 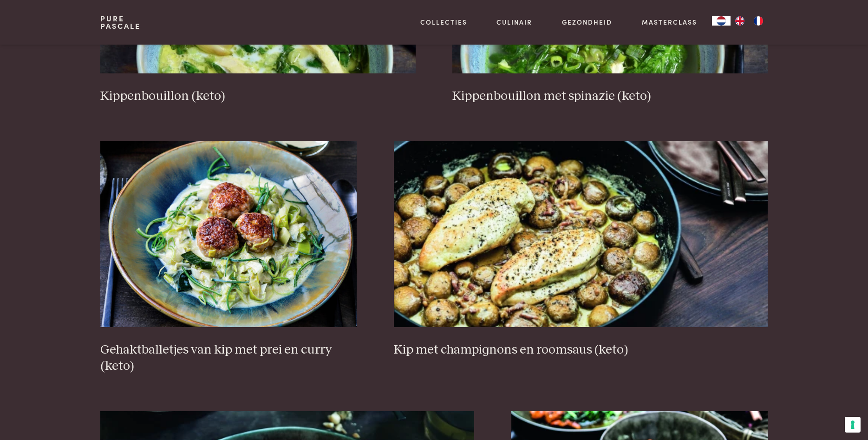 What do you see at coordinates (739, 21) in the screenshot?
I see `a: EN` at bounding box center [739, 21].